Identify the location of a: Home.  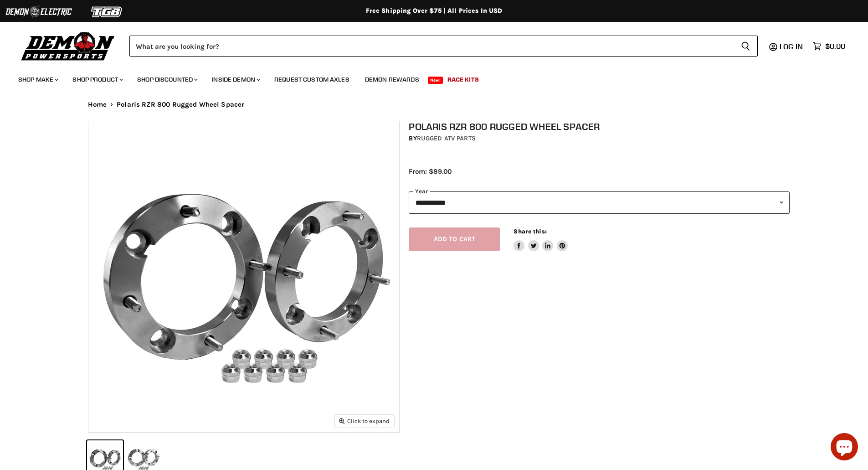
(97, 104).